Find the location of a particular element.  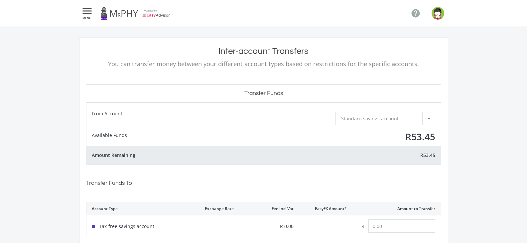

div: R is located at coordinates (363, 226).